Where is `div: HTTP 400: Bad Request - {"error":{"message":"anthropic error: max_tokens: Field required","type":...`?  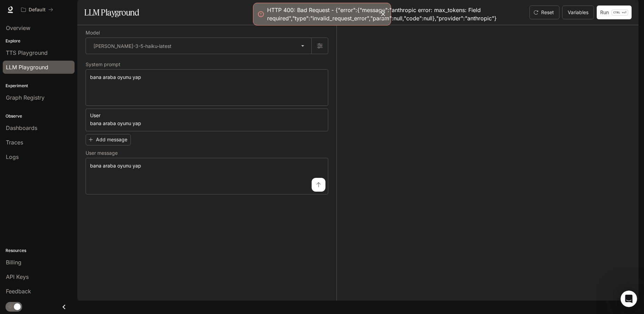
div: HTTP 400: Bad Request - {"error":{"message":"anthropic error: max_tokens: Field required","type":... is located at coordinates (382, 14).